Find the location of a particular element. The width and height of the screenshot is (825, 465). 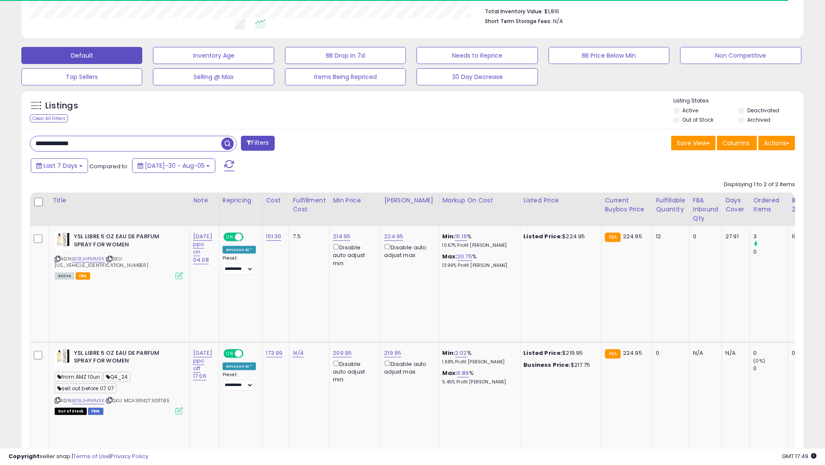

div: Ordered Items is located at coordinates (769, 205).